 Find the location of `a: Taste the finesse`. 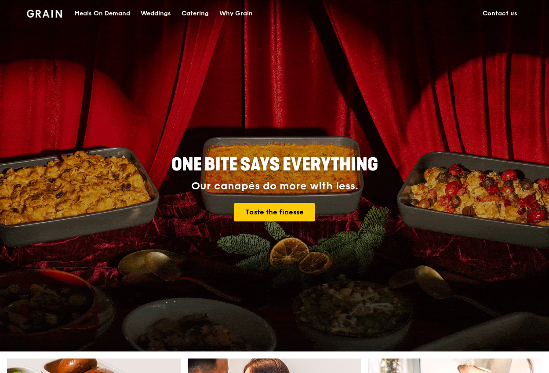

a: Taste the finesse is located at coordinates (274, 212).